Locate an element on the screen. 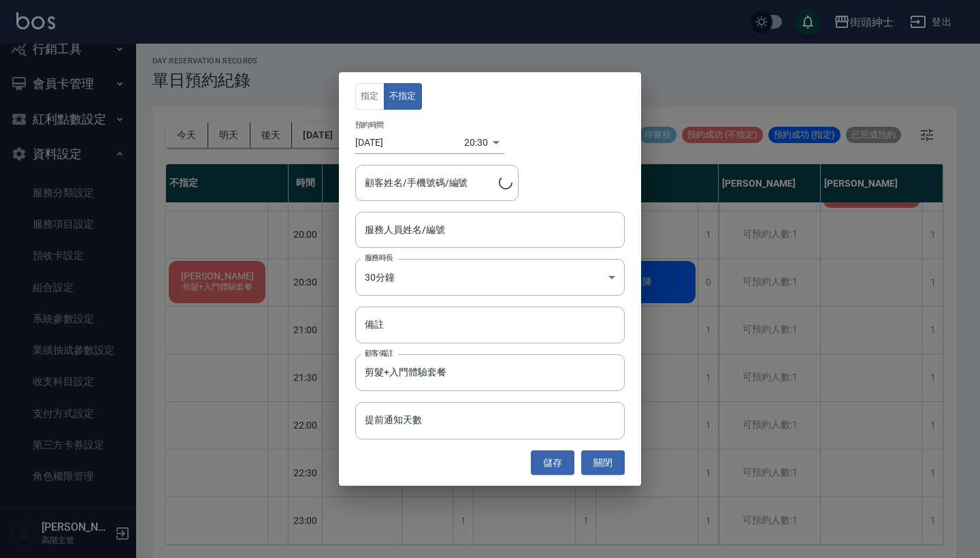 The height and width of the screenshot is (558, 980). label: 預約時間 is located at coordinates (369, 124).